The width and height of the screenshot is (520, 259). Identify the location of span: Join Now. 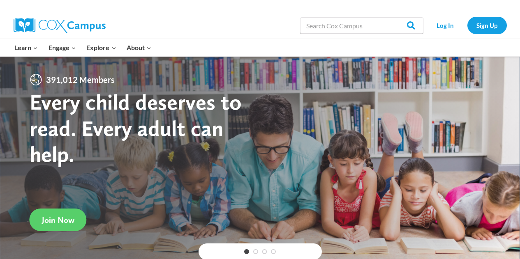
(58, 220).